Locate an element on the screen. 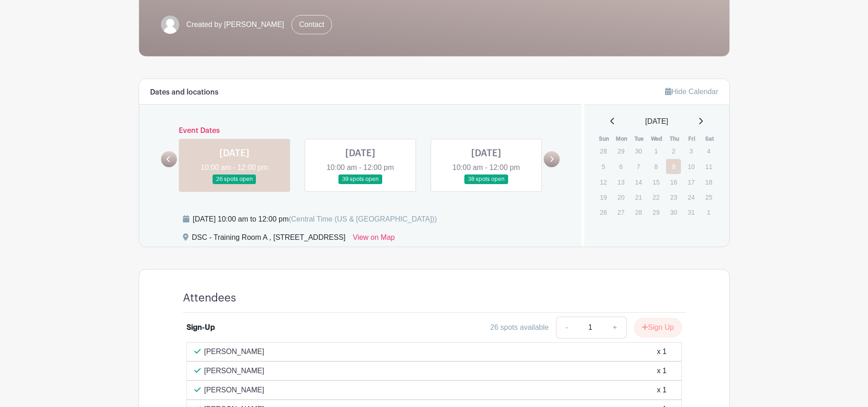  p: 25 is located at coordinates (708, 196).